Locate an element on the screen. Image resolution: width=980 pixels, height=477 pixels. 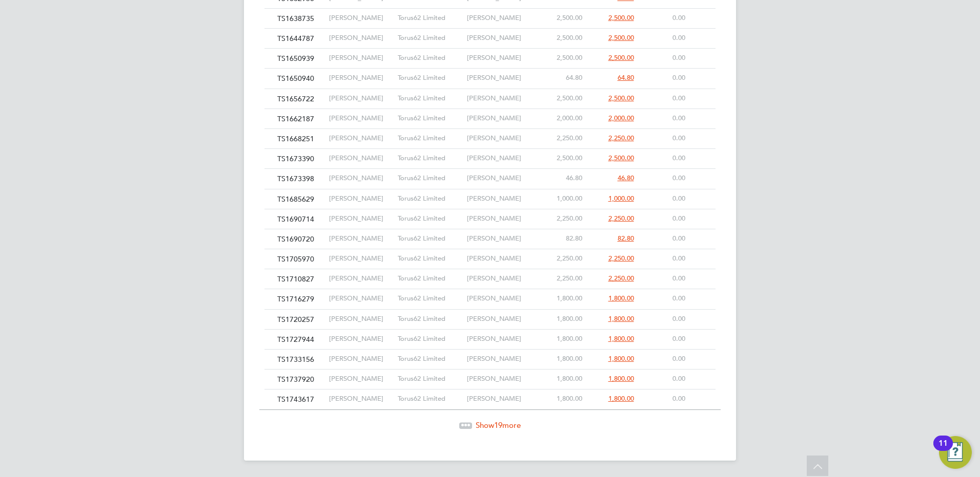
div: TS1650939 is located at coordinates (301, 59).